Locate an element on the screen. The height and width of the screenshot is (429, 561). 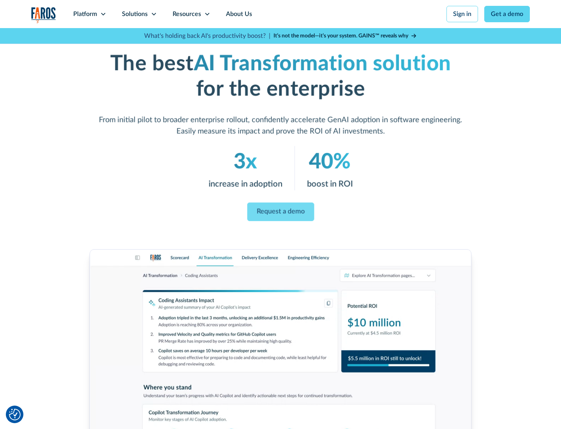
p: What's holding back AI's productivity boost? | is located at coordinates (207, 36).